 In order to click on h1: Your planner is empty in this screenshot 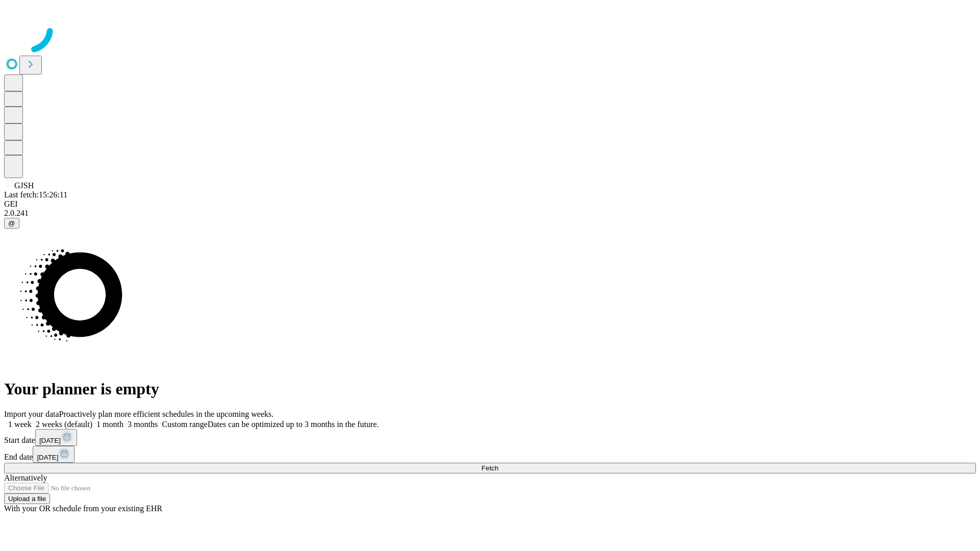, I will do `click(490, 389)`.